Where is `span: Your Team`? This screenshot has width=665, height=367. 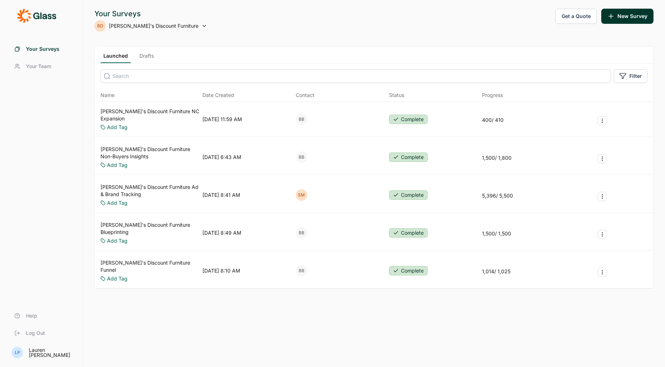
span: Your Team is located at coordinates (39, 66).